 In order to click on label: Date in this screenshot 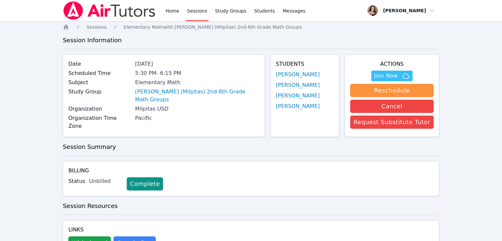, I will do `click(100, 64)`.